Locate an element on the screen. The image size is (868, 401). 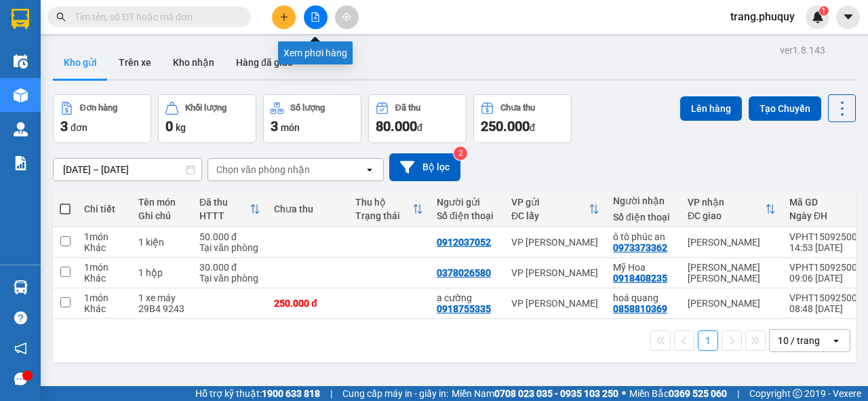
div: VPHT1509250003 is located at coordinates (829, 267).